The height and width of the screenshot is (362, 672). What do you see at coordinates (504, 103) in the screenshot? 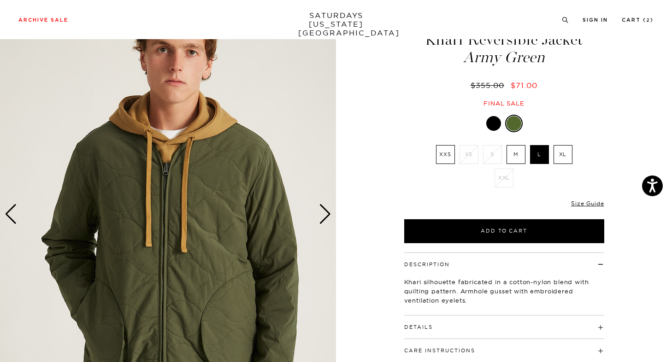
I see `div: Final sale` at bounding box center [504, 103].